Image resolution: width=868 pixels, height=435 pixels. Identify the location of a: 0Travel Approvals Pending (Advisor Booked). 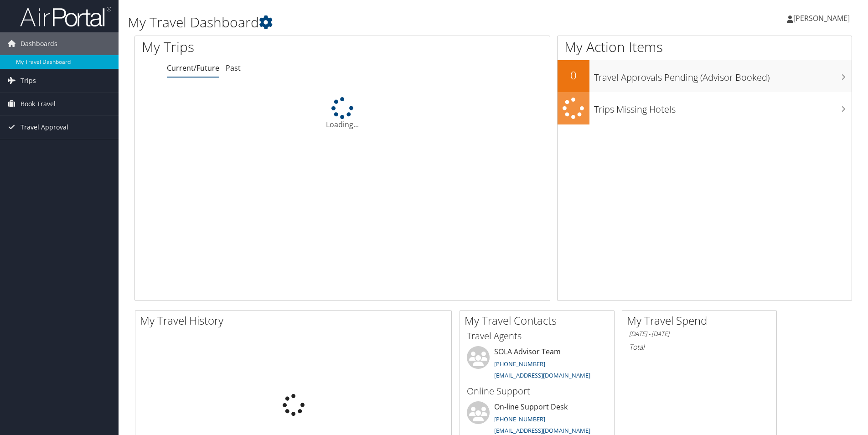
(704, 76).